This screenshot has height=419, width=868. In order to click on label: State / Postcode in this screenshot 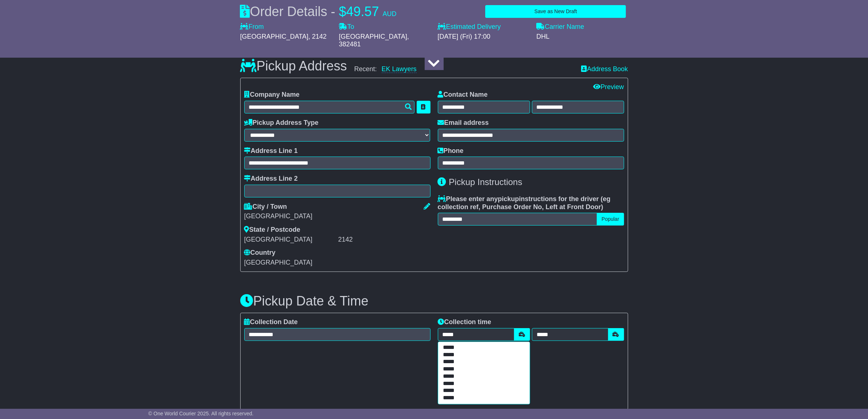, I will do `click(272, 230)`.